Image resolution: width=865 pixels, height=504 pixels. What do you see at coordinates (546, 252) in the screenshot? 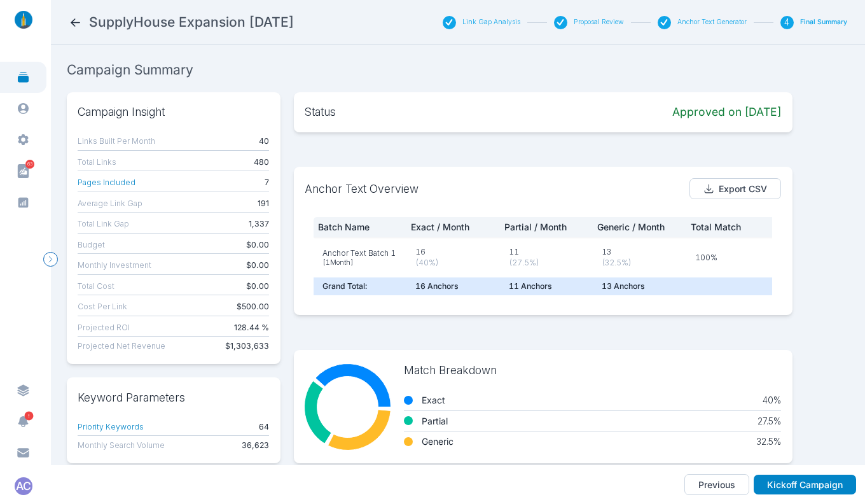
I see `p: 11` at bounding box center [546, 252].